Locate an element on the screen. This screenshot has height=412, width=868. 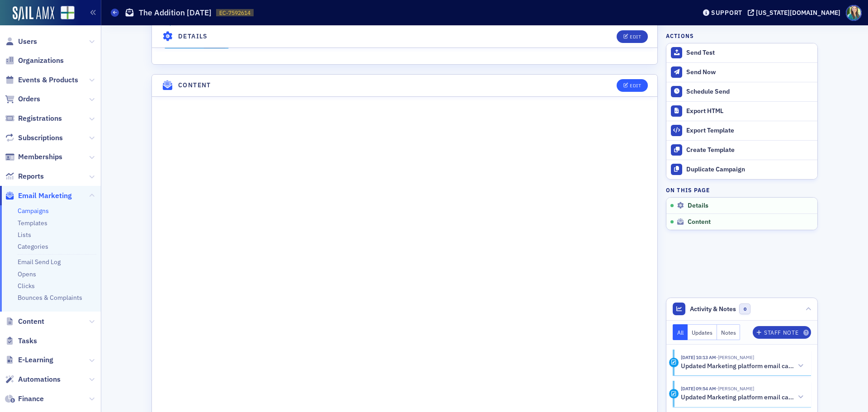
a: Opens is located at coordinates (26, 274).